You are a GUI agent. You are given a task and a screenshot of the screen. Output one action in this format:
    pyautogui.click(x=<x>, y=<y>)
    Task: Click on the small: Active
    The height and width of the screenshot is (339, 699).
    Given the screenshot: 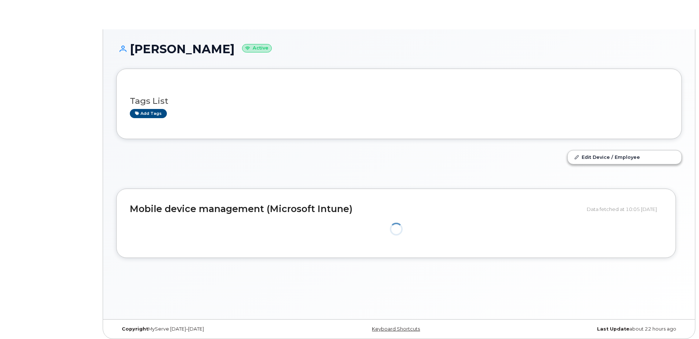 What is the action you would take?
    pyautogui.click(x=257, y=48)
    